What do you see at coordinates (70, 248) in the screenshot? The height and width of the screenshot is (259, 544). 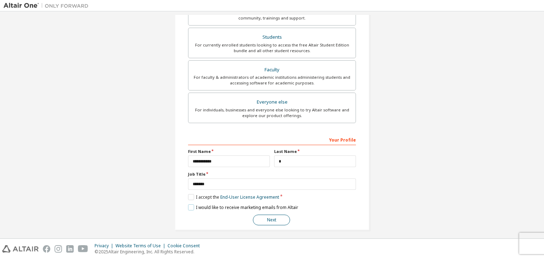 I see `img: linkedin.svg` at bounding box center [70, 248].